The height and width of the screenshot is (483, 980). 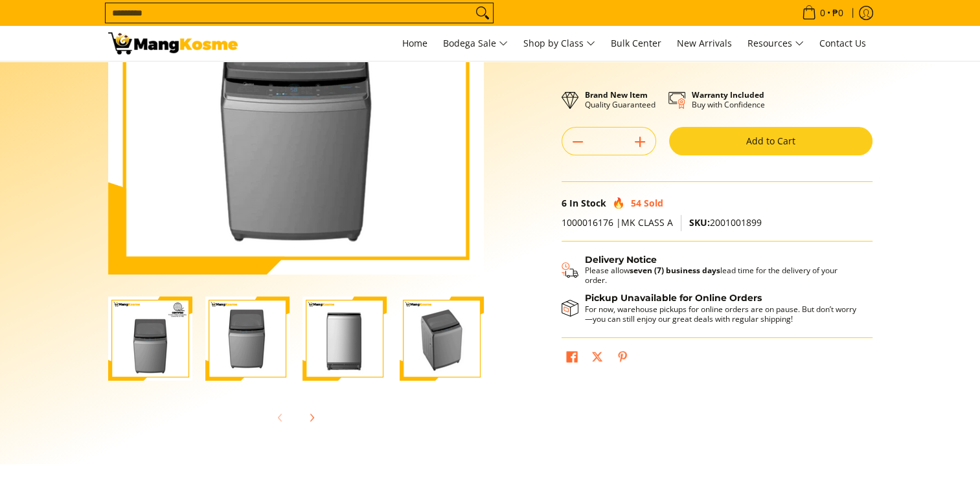 What do you see at coordinates (616, 94) in the screenshot?
I see `strong: Brand New Item` at bounding box center [616, 94].